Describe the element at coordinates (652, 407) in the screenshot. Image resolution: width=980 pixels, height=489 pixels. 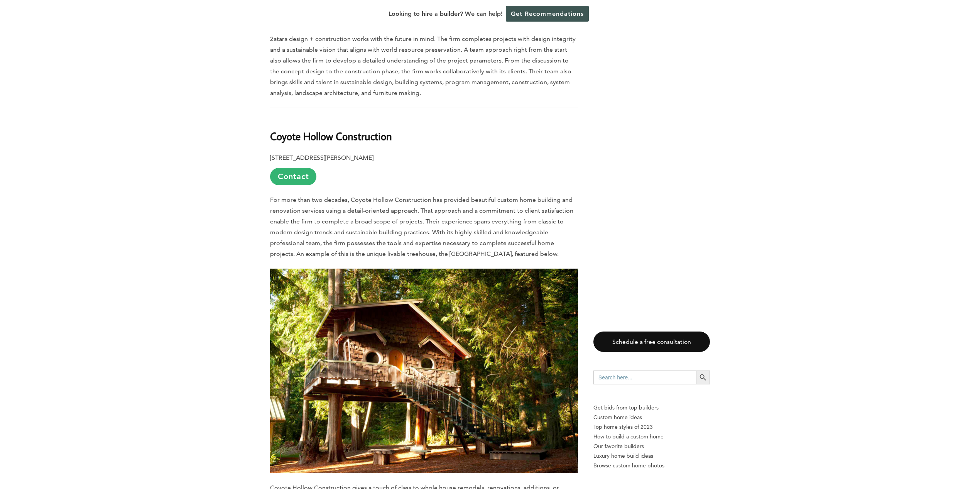
I see `p: Get bids from top builders` at that location.